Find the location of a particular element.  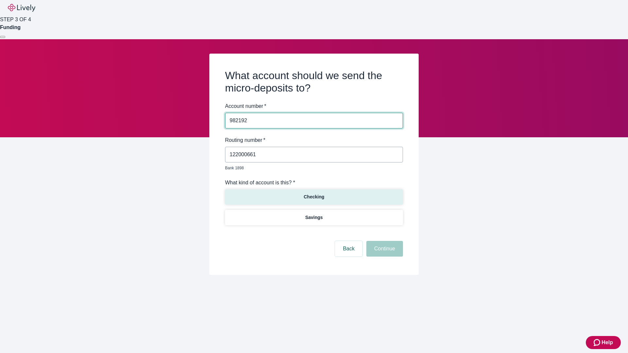

p: Savings is located at coordinates (314, 217).